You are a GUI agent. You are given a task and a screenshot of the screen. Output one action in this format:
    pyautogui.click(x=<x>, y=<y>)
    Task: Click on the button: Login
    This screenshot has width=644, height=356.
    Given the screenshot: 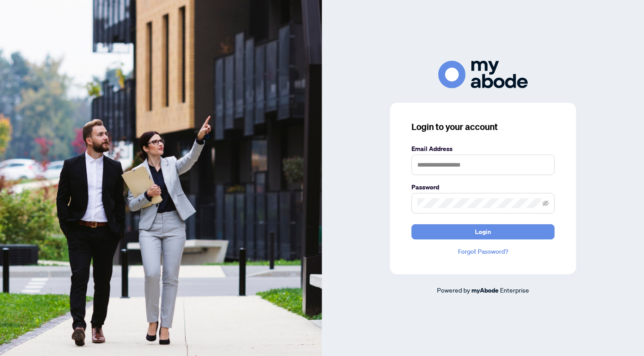 What is the action you would take?
    pyautogui.click(x=483, y=232)
    